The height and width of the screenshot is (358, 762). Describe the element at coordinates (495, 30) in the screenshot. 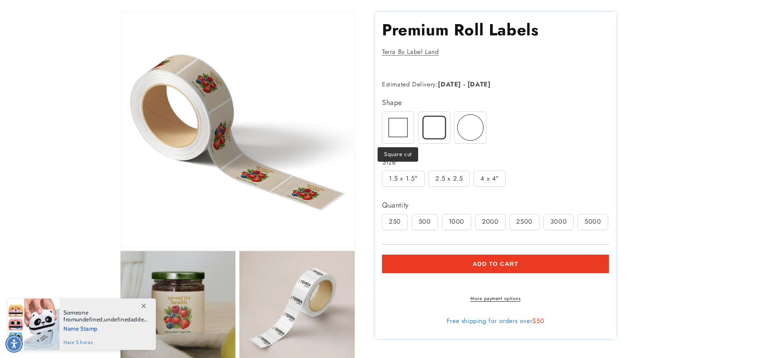

I see `h1: Premium Roll Labels` at that location.